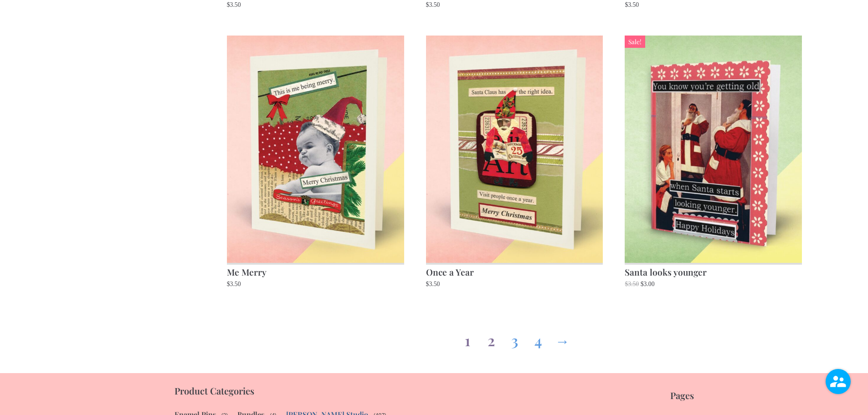 The width and height of the screenshot is (868, 415). What do you see at coordinates (539, 338) in the screenshot?
I see `a: Page 4` at bounding box center [539, 338].